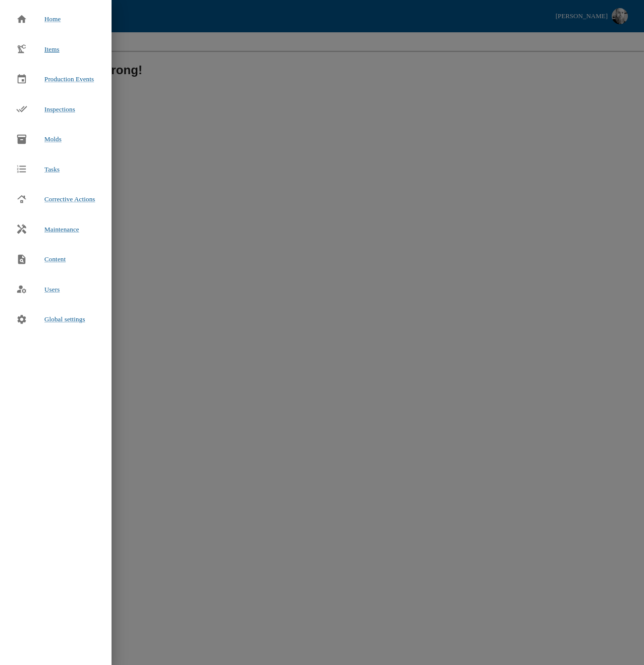 This screenshot has width=644, height=665. I want to click on div: Maintenance, so click(47, 230).